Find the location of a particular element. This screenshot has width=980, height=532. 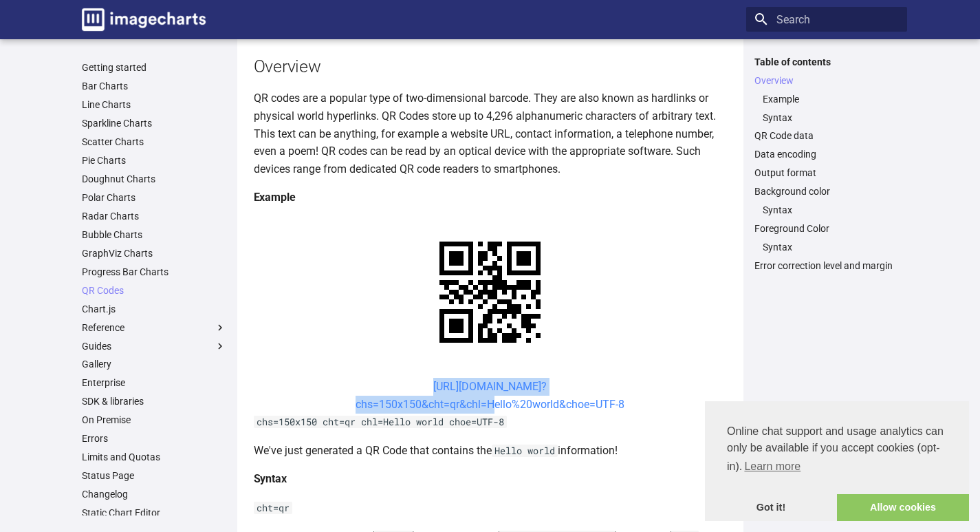

img: chart is located at coordinates (490, 292).